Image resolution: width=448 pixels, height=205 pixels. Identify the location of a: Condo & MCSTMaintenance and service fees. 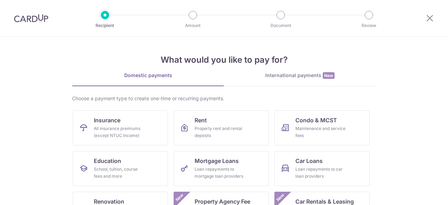
(322, 128).